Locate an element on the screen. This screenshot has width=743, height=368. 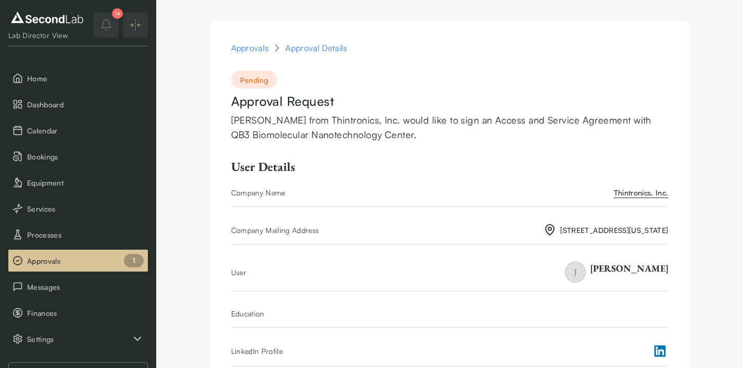
li: Services is located at coordinates (78, 208).